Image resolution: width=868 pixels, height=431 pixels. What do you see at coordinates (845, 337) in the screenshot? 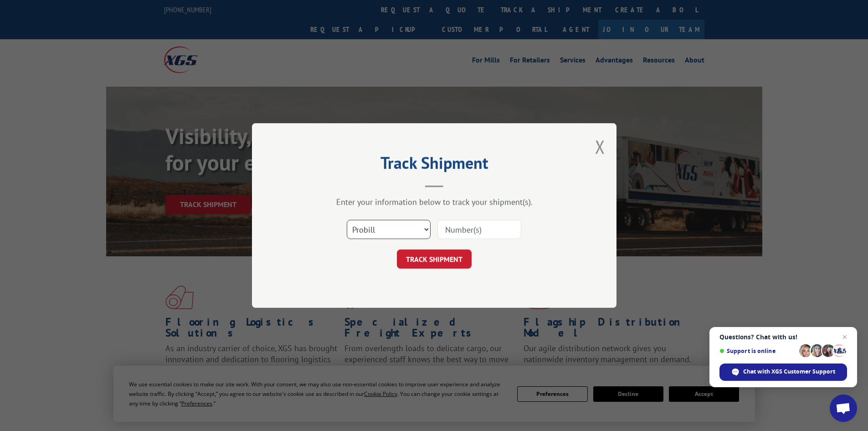
I see `span: Close chat` at bounding box center [845, 337].